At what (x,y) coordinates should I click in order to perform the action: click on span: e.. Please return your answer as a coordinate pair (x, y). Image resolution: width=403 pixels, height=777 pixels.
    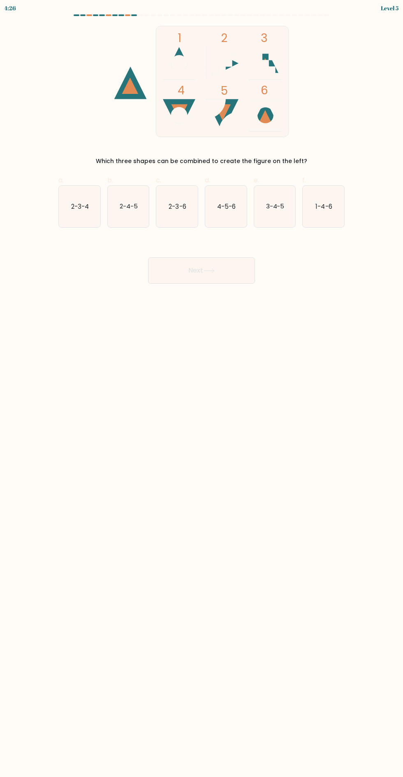
    Looking at the image, I should click on (256, 180).